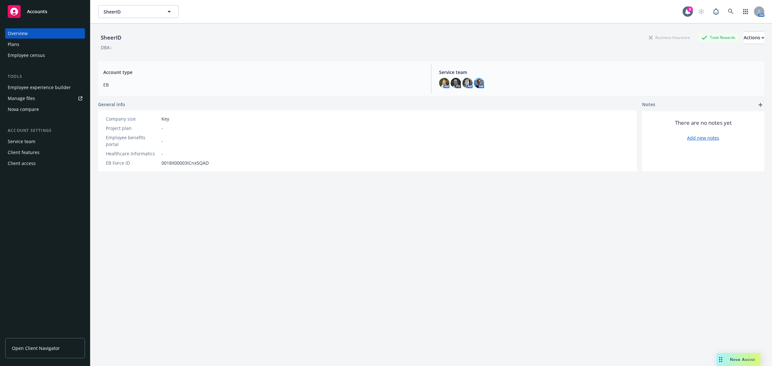 This screenshot has height=366, width=772. Describe the element at coordinates (132, 153) in the screenshot. I see `div: Healthcare Informatics` at that location.